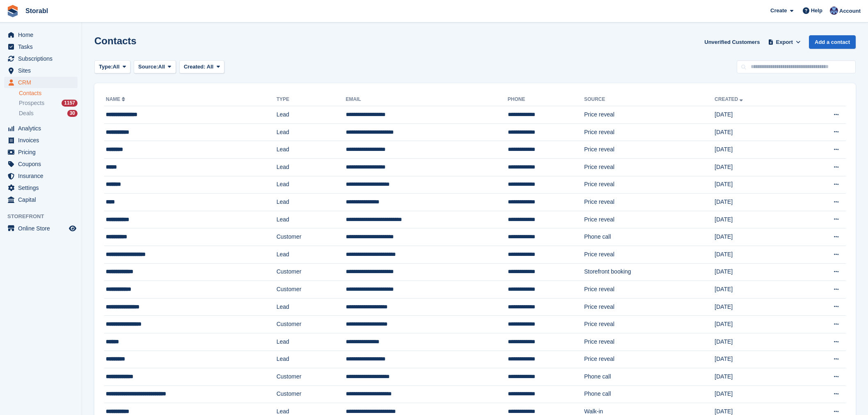 The width and height of the screenshot is (868, 415). Describe the element at coordinates (779, 11) in the screenshot. I see `span: Create` at that location.